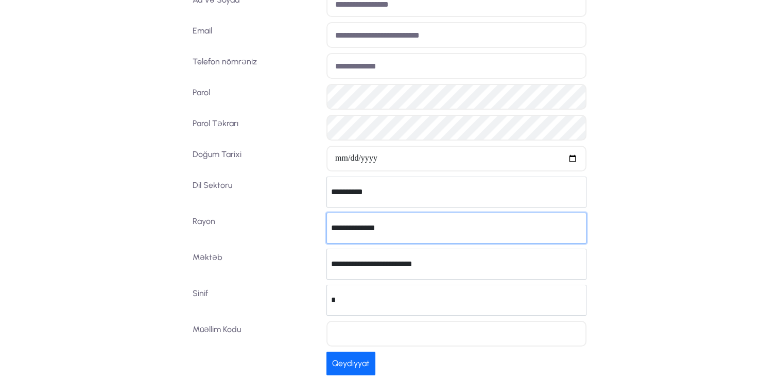  I want to click on label: Rayon, so click(256, 228).